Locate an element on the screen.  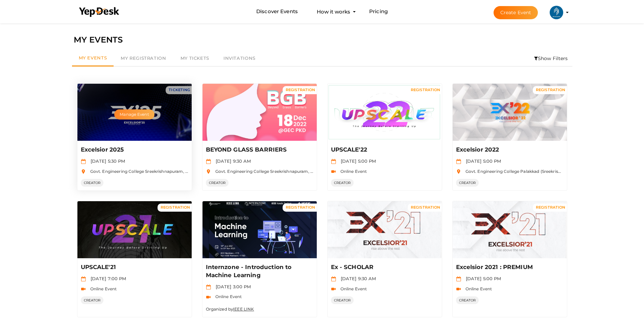
span: My Tickets is located at coordinates (195, 58).